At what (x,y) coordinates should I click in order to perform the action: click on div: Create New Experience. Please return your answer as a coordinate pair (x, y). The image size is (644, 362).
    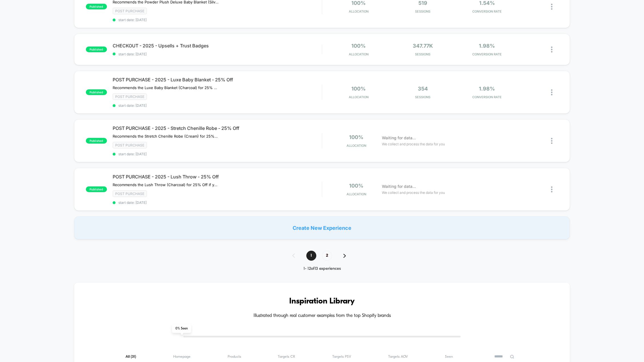
    Looking at the image, I should click on (322, 228).